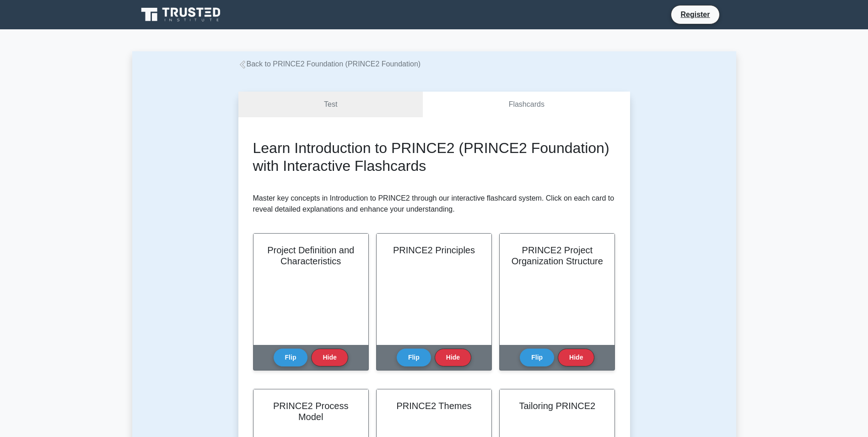 Image resolution: width=868 pixels, height=437 pixels. What do you see at coordinates (433, 406) in the screenshot?
I see `h2: PRINCE2 Themes` at bounding box center [433, 406].